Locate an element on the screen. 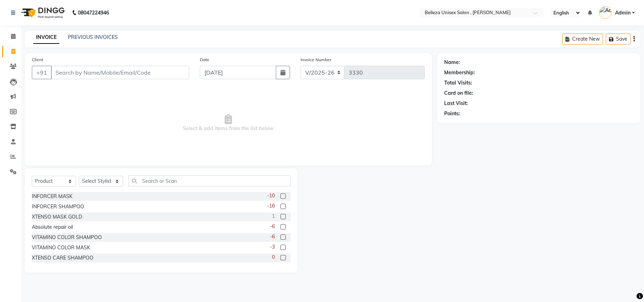  span: Select & add items from the list below is located at coordinates (228, 124).